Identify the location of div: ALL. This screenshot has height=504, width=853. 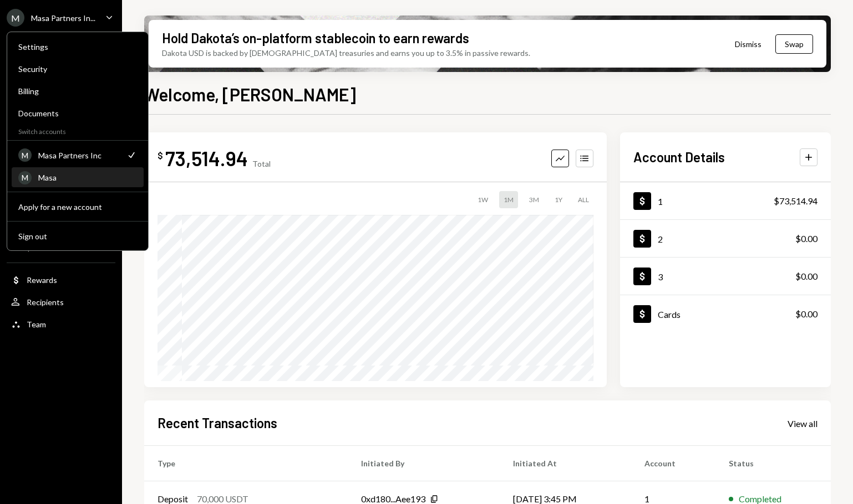
(583, 200).